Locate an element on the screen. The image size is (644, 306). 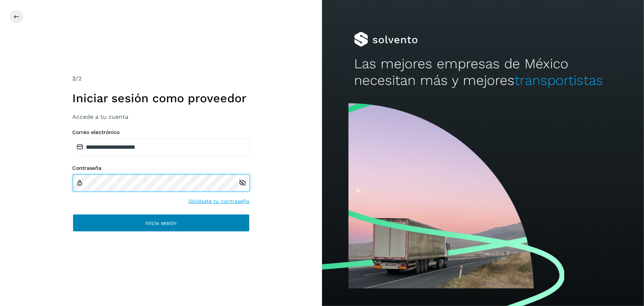
span: Inicia sesión is located at coordinates (160, 223).